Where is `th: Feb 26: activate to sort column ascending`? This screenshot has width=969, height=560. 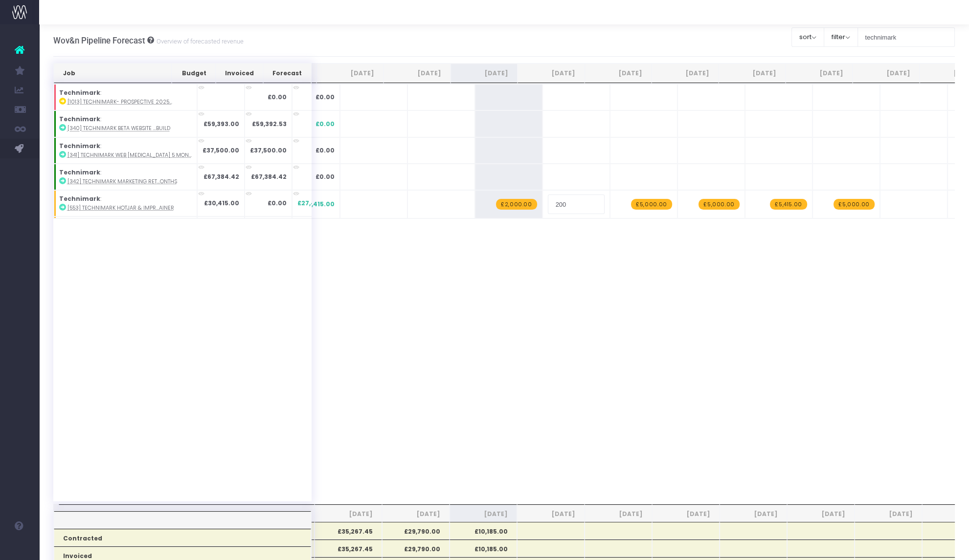
th: Feb 26: activate to sort column ascending is located at coordinates (886, 73).